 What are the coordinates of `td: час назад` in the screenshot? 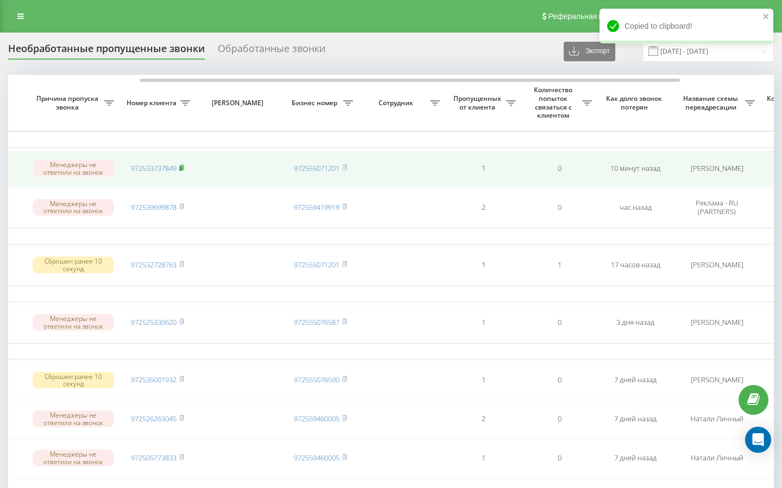 It's located at (635, 208).